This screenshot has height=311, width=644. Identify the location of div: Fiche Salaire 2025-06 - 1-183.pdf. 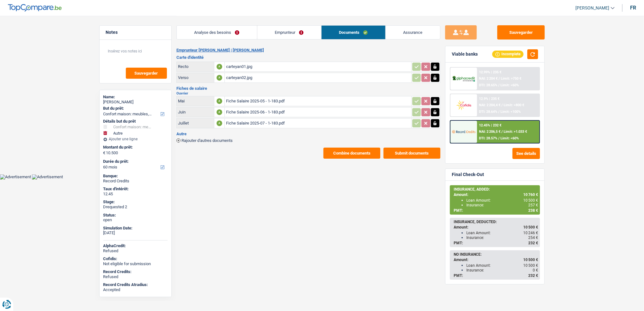
(318, 112).